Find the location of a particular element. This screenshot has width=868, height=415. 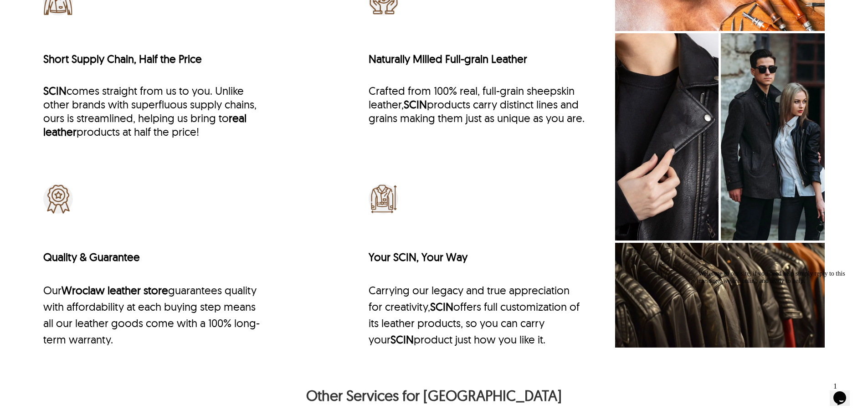

strong: Wroclaw is located at coordinates (83, 290).